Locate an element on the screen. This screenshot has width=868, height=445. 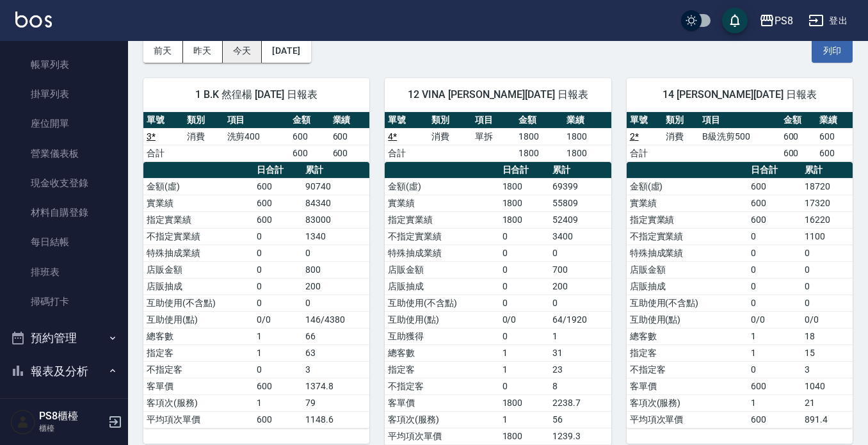
td: 客單價 is located at coordinates (441, 403).